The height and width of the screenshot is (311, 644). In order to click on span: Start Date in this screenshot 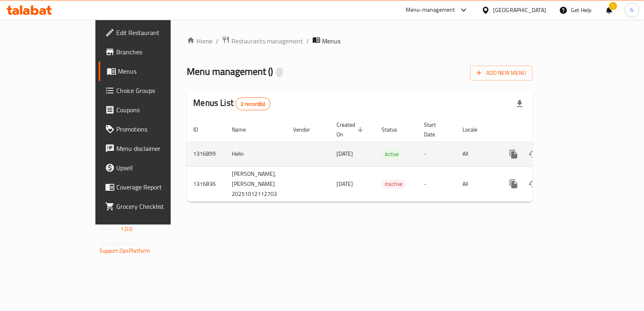, I will do `click(435, 129)`.